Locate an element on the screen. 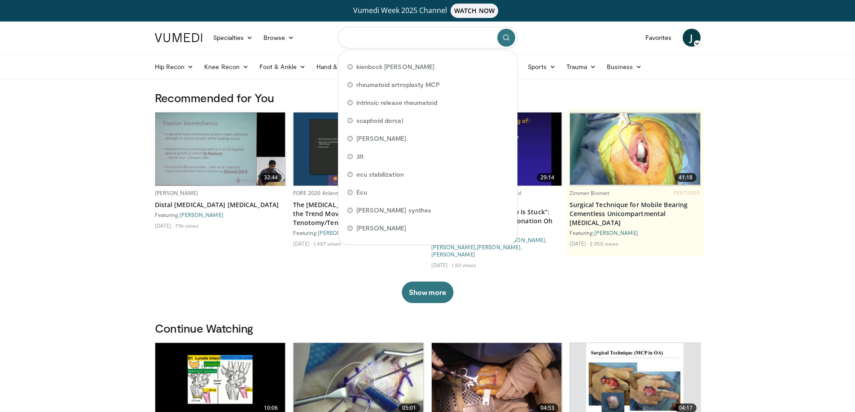  h3: Recommended for You is located at coordinates (428, 98).